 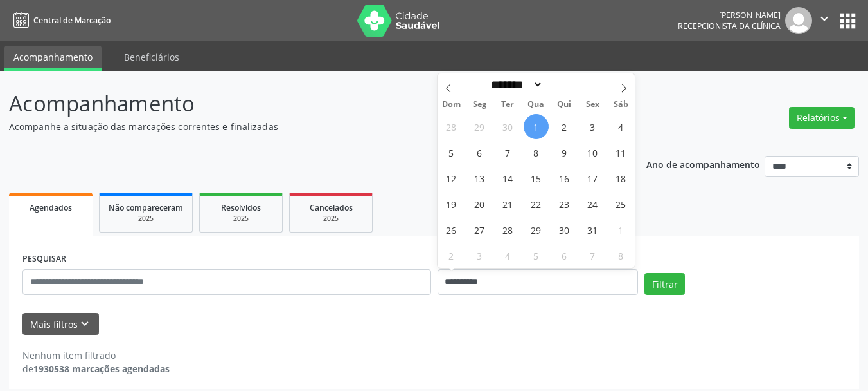 What do you see at coordinates (564, 178) in the screenshot?
I see `span: Outubro 16, 2025` at bounding box center [564, 178].